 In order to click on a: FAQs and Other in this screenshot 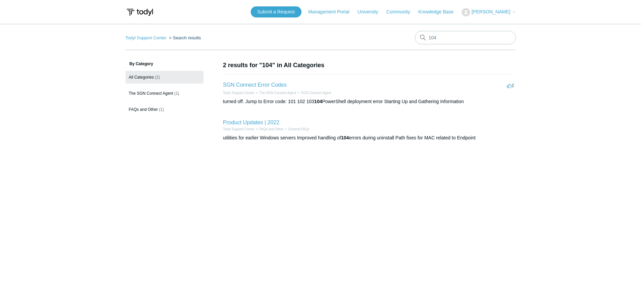, I will do `click(271, 129)`.